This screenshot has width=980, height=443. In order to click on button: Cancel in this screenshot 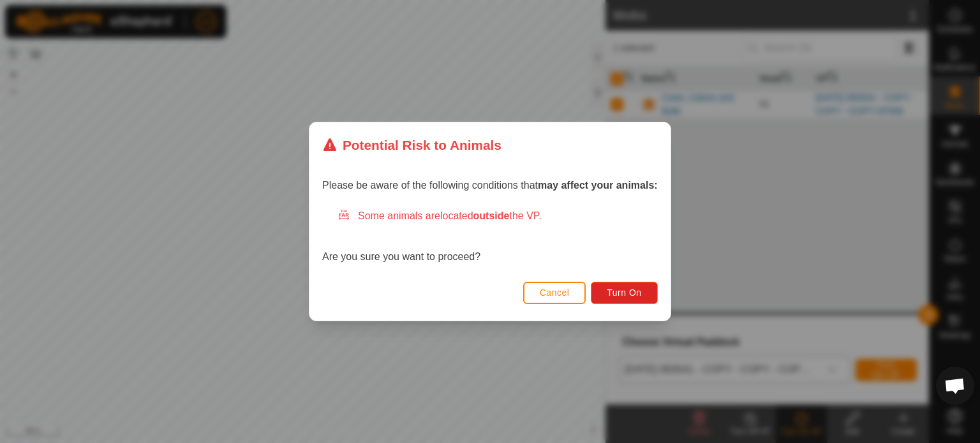, I will do `click(555, 293)`.